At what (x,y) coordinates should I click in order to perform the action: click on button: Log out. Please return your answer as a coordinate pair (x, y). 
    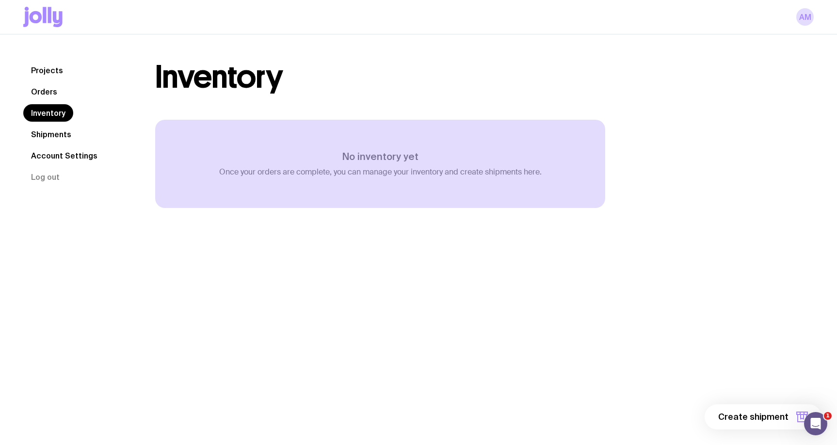
    Looking at the image, I should click on (45, 177).